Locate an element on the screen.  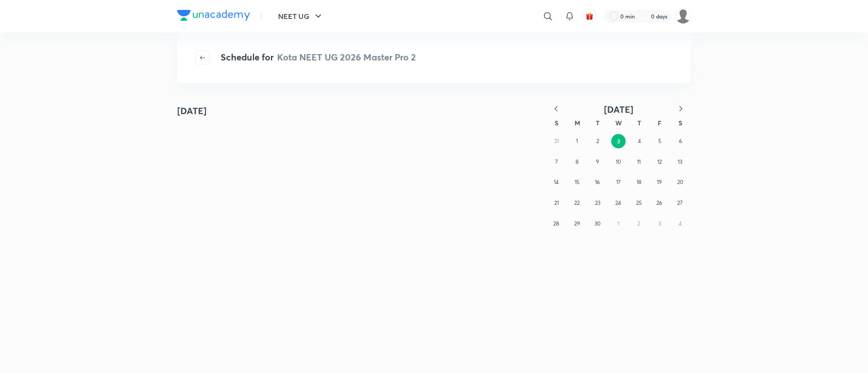
abbr: Thursday is located at coordinates (639, 123).